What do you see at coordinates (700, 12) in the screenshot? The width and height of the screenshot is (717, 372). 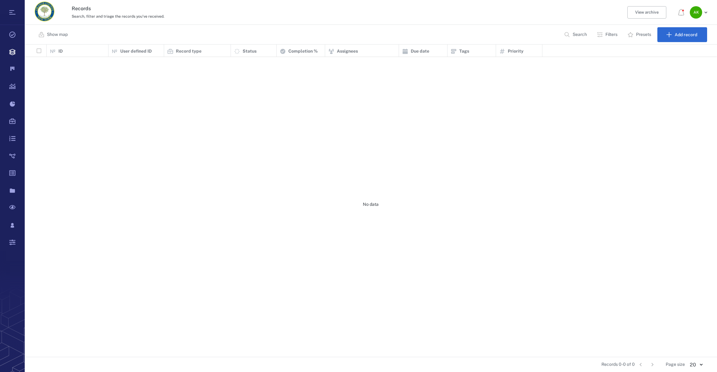 I see `button: AK` at bounding box center [700, 12].